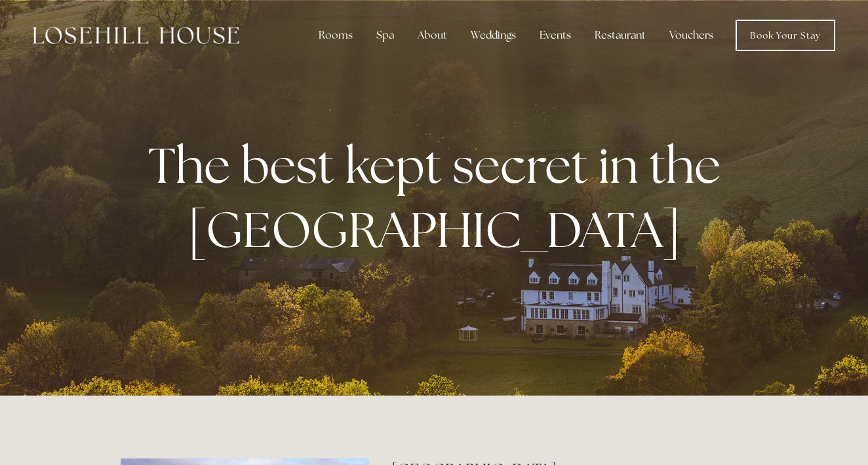 Image resolution: width=868 pixels, height=465 pixels. What do you see at coordinates (786, 35) in the screenshot?
I see `a: Book Your Stay` at bounding box center [786, 35].